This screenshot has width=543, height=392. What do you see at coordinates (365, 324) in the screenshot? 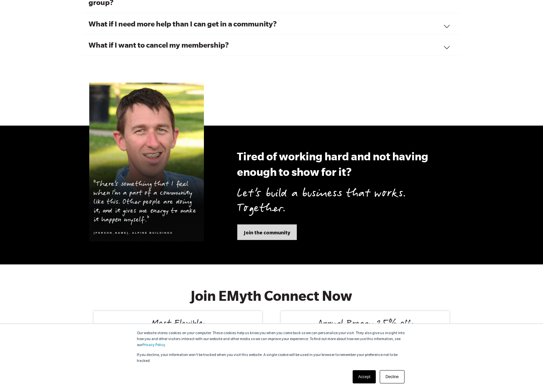
I see `div: Annual Prepay 25% off:` at bounding box center [365, 324].